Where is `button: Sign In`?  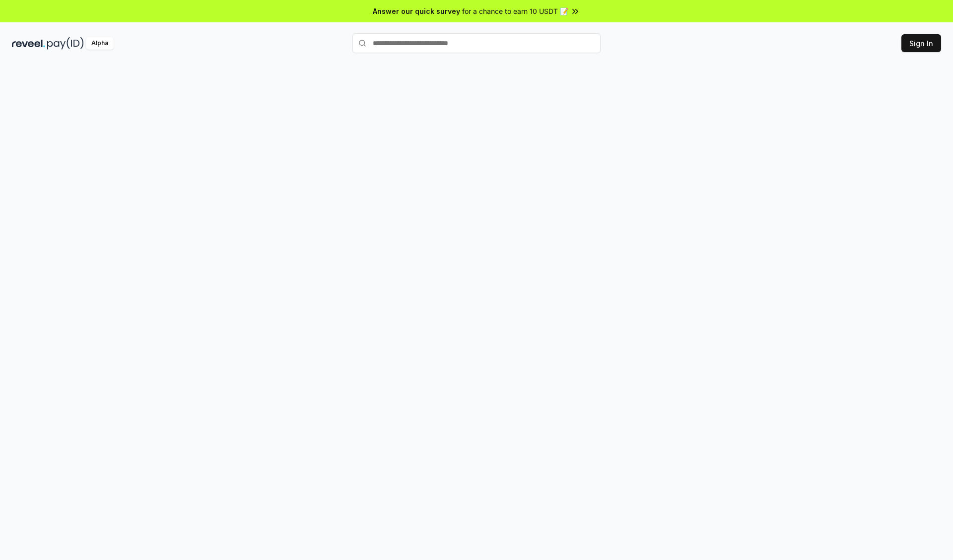
button: Sign In is located at coordinates (921, 43).